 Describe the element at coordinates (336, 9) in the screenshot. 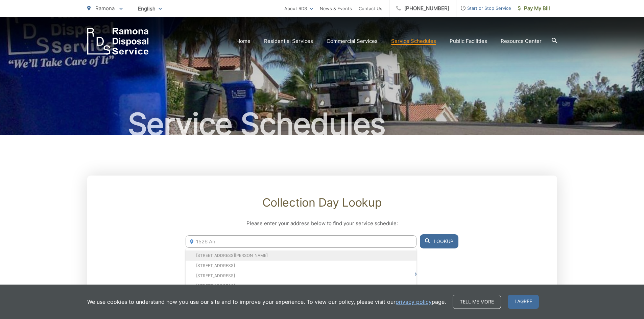

I see `a: News & Events` at that location.